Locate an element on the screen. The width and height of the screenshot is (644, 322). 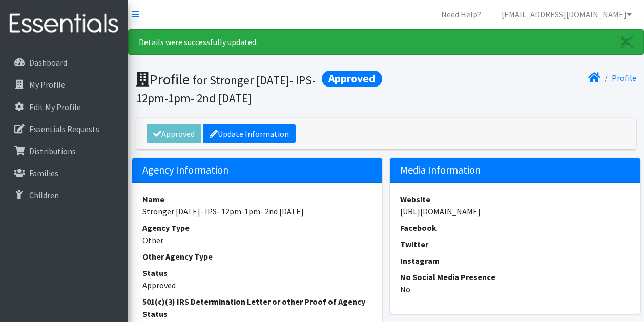
dt: Name is located at coordinates (257, 199).